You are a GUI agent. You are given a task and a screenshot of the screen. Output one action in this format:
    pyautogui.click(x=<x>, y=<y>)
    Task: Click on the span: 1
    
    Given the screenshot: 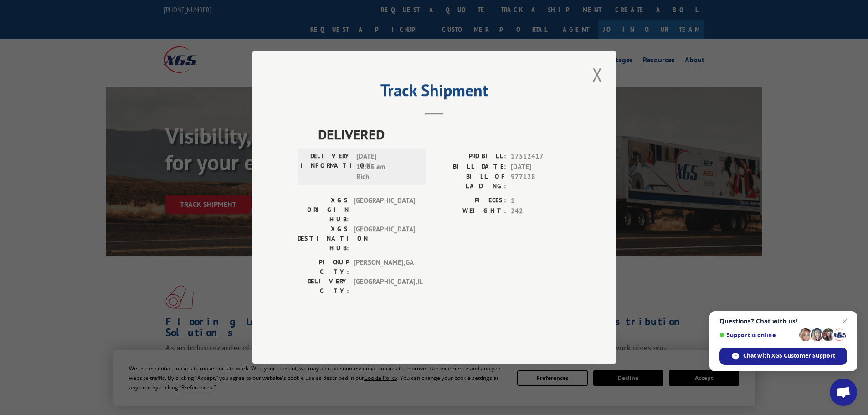 What is the action you would take?
    pyautogui.click(x=541, y=201)
    